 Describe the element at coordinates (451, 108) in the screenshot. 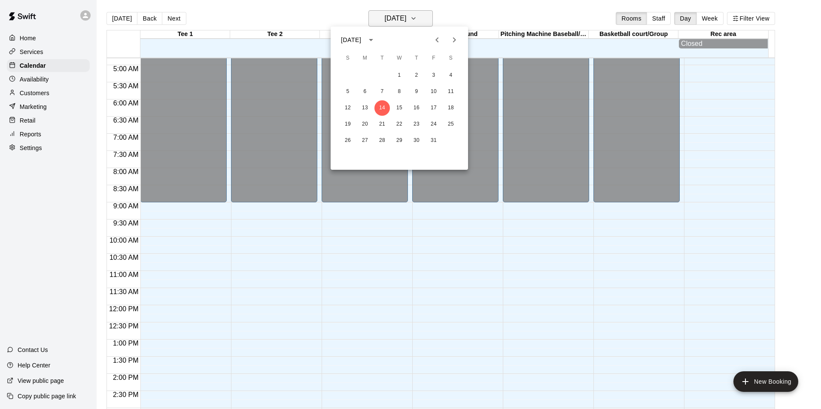

I see `button: 18` at that location.